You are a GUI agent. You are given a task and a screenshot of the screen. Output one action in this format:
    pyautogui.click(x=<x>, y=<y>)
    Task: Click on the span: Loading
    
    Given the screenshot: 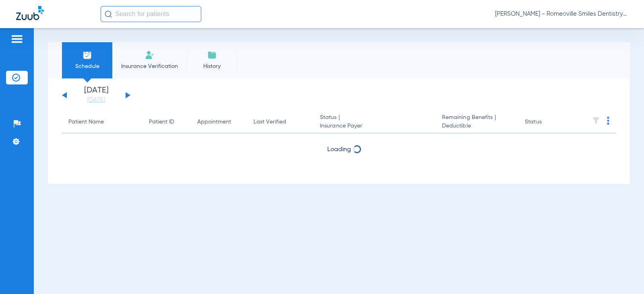 What is the action you would take?
    pyautogui.click(x=339, y=150)
    